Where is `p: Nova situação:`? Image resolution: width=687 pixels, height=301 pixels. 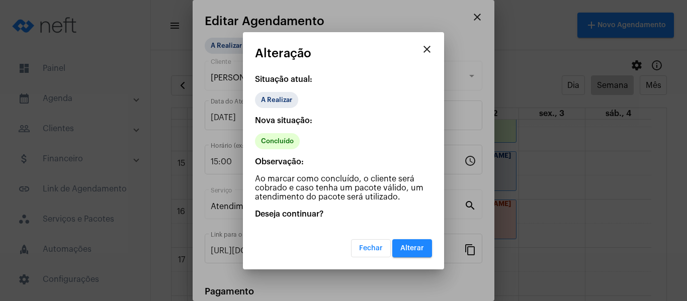
p: Nova situação: is located at coordinates (343, 121).